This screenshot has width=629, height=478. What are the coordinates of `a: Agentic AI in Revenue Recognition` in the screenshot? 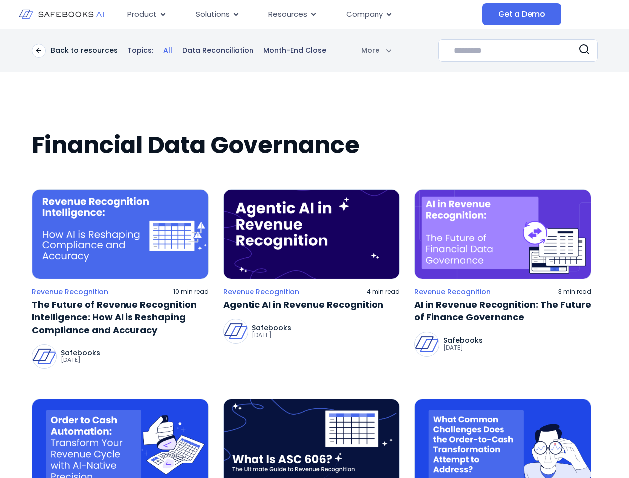 It's located at (311, 304).